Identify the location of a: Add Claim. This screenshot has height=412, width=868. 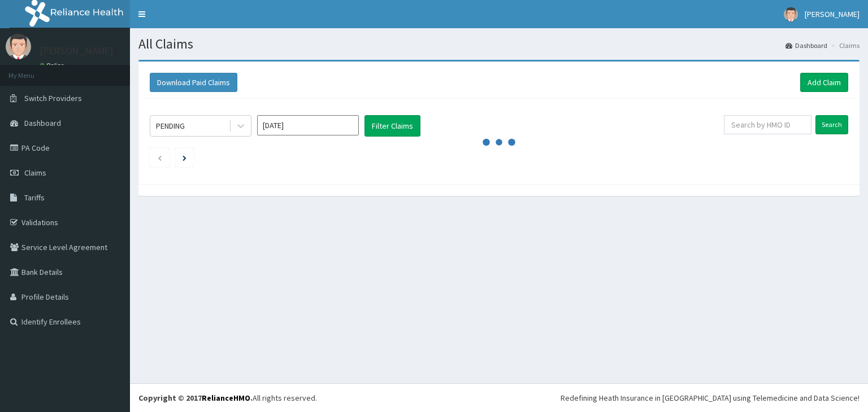
(824, 82).